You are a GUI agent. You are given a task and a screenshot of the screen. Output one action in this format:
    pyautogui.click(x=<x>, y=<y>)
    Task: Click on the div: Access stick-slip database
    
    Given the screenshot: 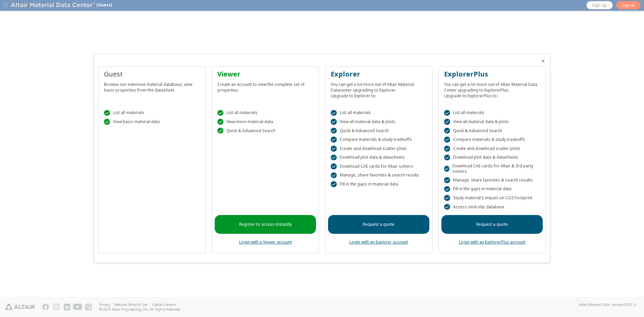 What is the action you would take?
    pyautogui.click(x=492, y=207)
    